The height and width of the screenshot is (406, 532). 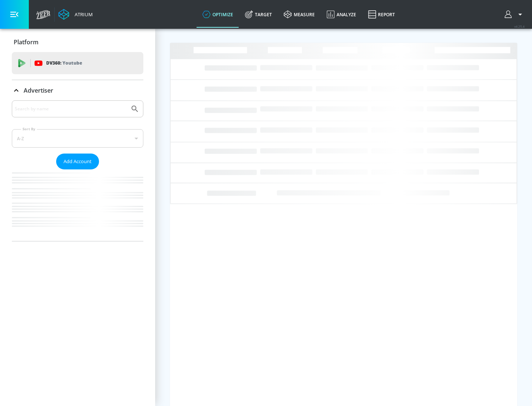 I want to click on a: Target, so click(x=258, y=14).